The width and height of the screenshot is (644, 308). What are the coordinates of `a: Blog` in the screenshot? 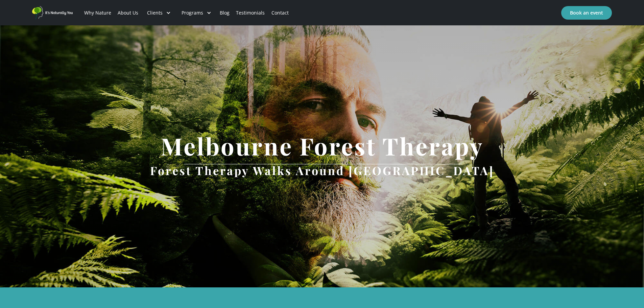 It's located at (225, 13).